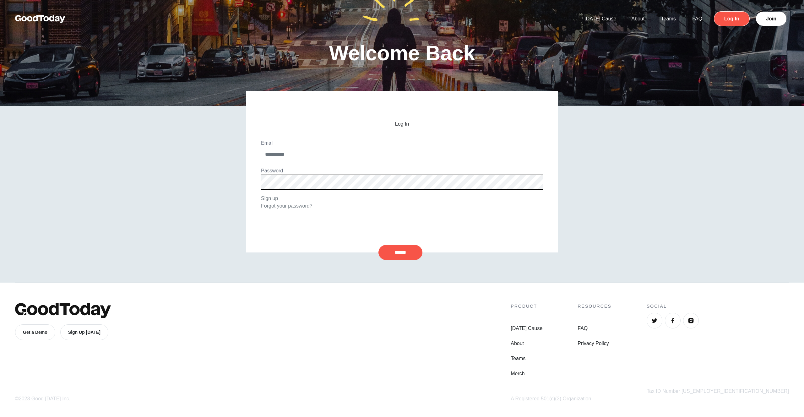  What do you see at coordinates (771, 19) in the screenshot?
I see `a: Join` at bounding box center [771, 19].